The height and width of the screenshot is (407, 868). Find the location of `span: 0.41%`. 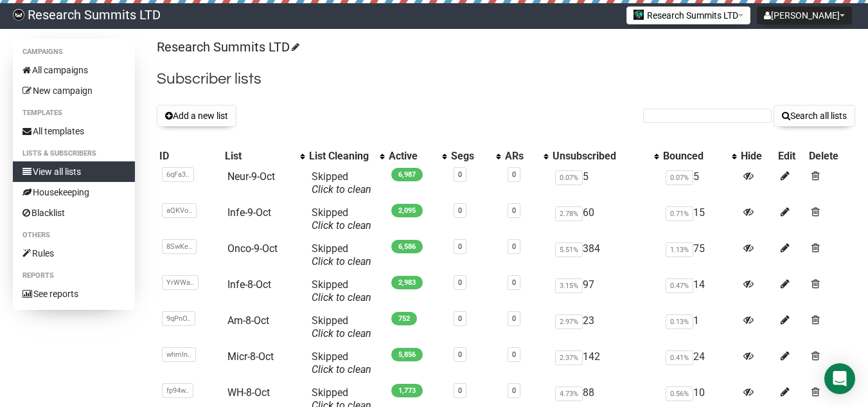

span: 0.41% is located at coordinates (679, 357).